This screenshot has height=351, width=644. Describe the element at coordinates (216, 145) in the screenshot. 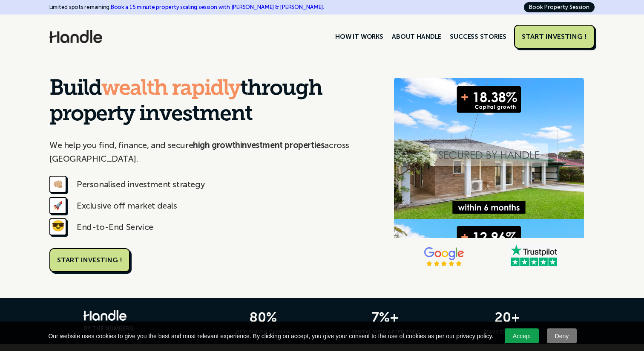

I see `strong: high growth` at that location.